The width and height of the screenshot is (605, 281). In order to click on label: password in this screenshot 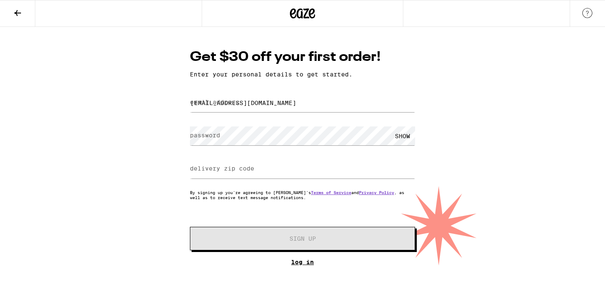, I will do `click(205, 135)`.